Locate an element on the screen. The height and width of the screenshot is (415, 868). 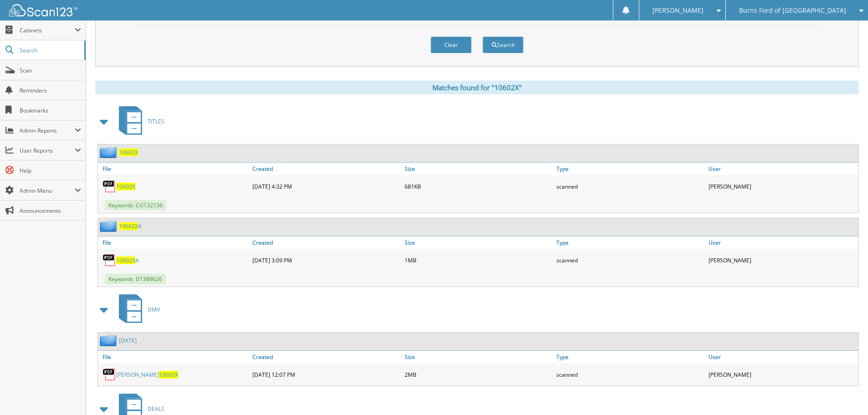
span: Admin Reports is located at coordinates (47, 130).